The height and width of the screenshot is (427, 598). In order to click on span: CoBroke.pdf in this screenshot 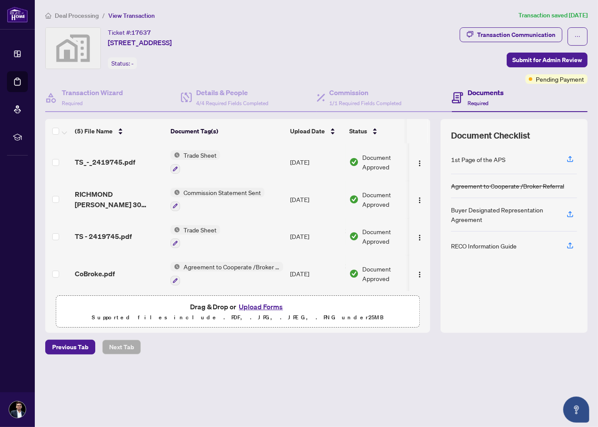, I will do `click(95, 274)`.